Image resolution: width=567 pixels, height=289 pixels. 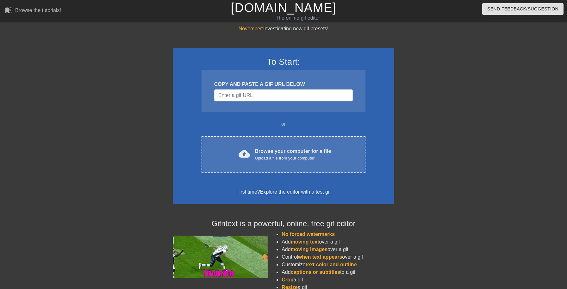 What do you see at coordinates (523, 9) in the screenshot?
I see `span: Send Feedback/Suggestion` at bounding box center [523, 9].